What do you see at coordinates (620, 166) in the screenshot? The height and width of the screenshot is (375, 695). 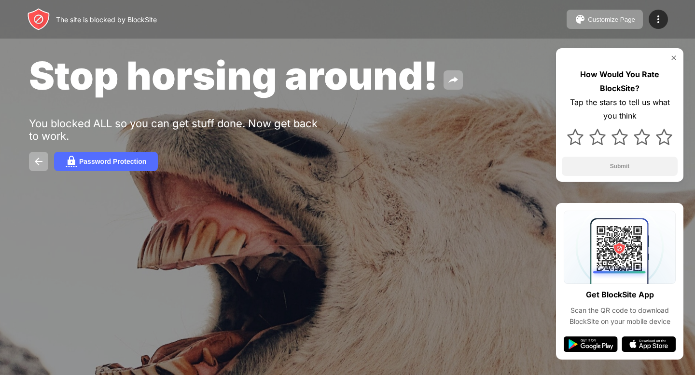 I see `button: Submit` at bounding box center [620, 166].